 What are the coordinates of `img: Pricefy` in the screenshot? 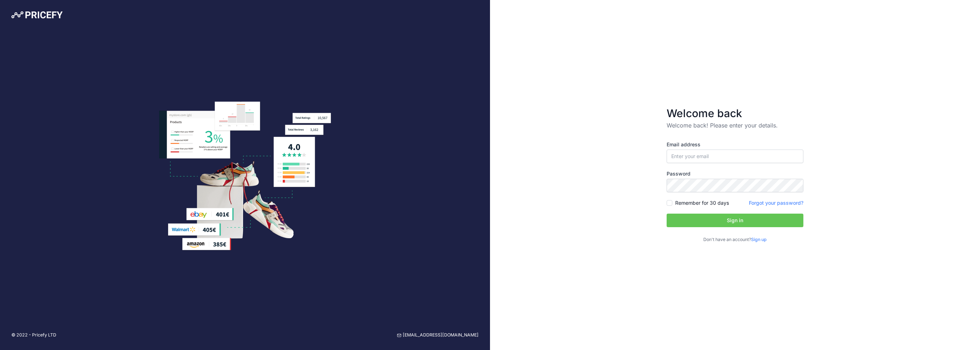 It's located at (38, 15).